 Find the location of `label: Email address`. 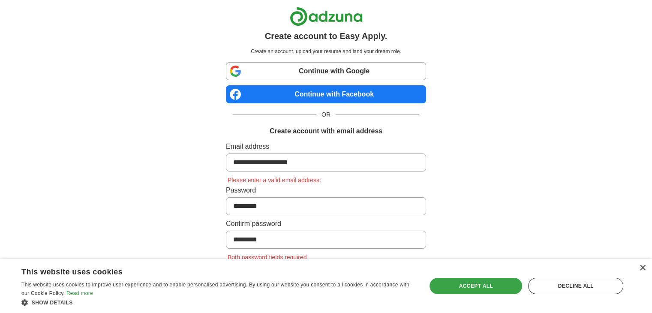

label: Email address is located at coordinates (326, 147).